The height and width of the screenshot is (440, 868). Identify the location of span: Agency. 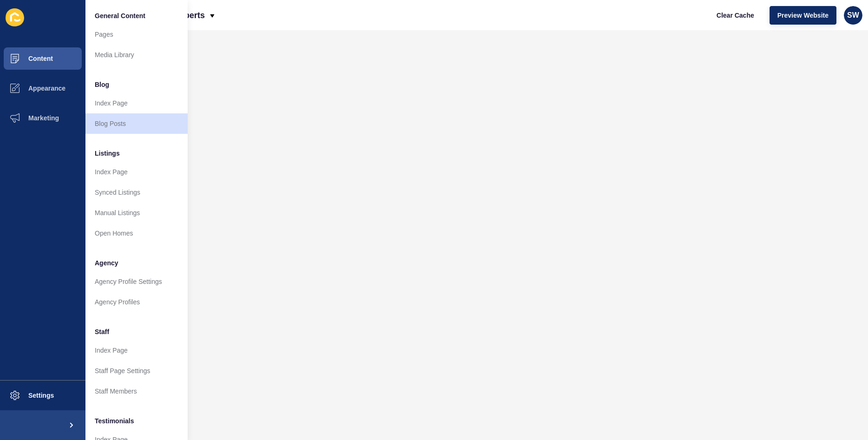
(106, 263).